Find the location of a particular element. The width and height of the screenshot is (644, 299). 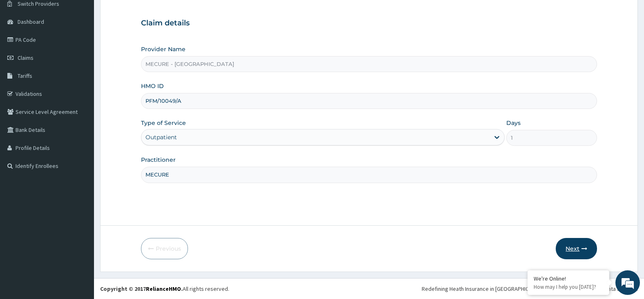

label: Provider Name is located at coordinates (163, 49).